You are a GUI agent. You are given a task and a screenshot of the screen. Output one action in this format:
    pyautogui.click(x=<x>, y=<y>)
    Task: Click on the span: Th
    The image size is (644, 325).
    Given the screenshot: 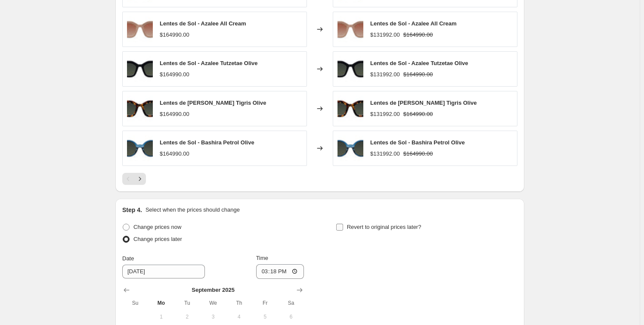 What is the action you would take?
    pyautogui.click(x=239, y=302)
    